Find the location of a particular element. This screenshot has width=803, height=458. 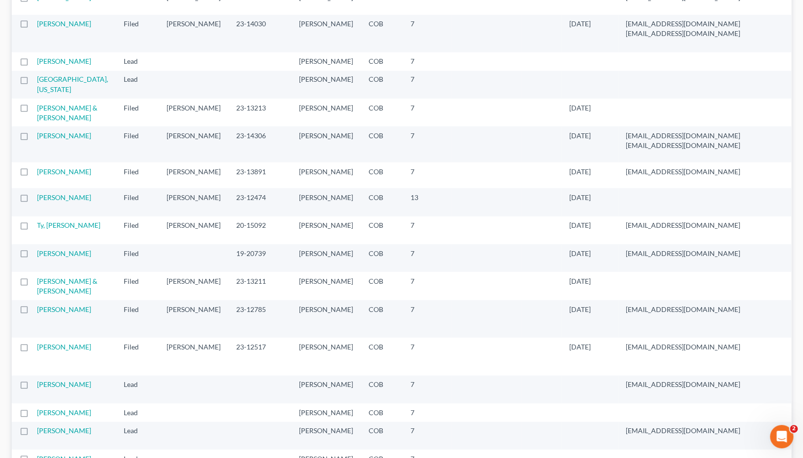

td: 23-14030 is located at coordinates (260, 33).